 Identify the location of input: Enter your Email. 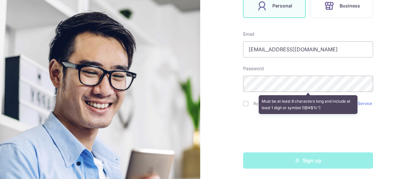
(308, 49).